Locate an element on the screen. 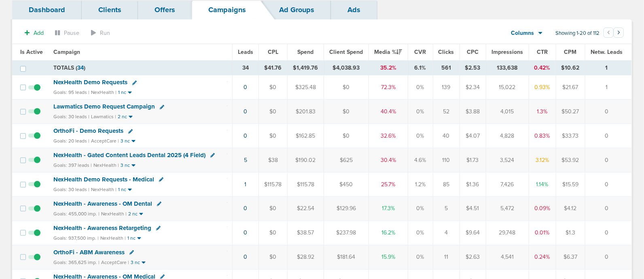 Image resolution: width=644 pixels, height=279 pixels. span: Media % is located at coordinates (388, 52).